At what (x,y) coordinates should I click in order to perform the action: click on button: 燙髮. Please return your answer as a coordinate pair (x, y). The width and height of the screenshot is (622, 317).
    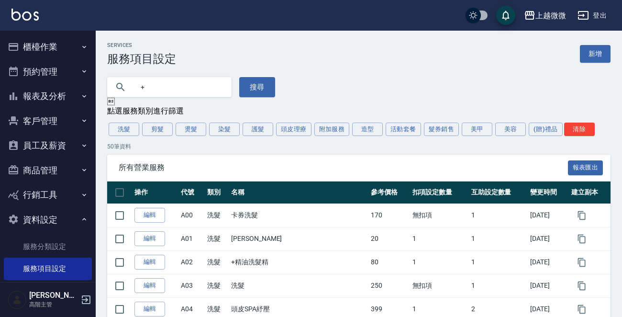
    Looking at the image, I should click on (191, 129).